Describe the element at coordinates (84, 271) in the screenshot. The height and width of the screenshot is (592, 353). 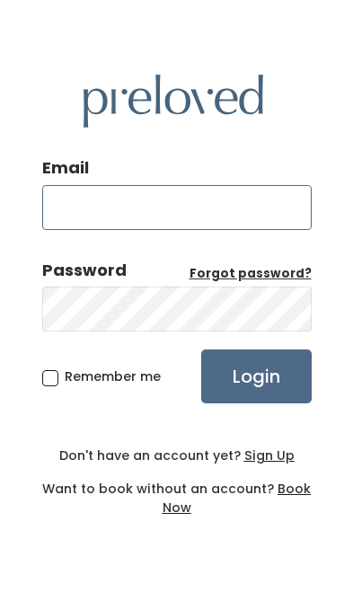
I see `div: Password` at that location.